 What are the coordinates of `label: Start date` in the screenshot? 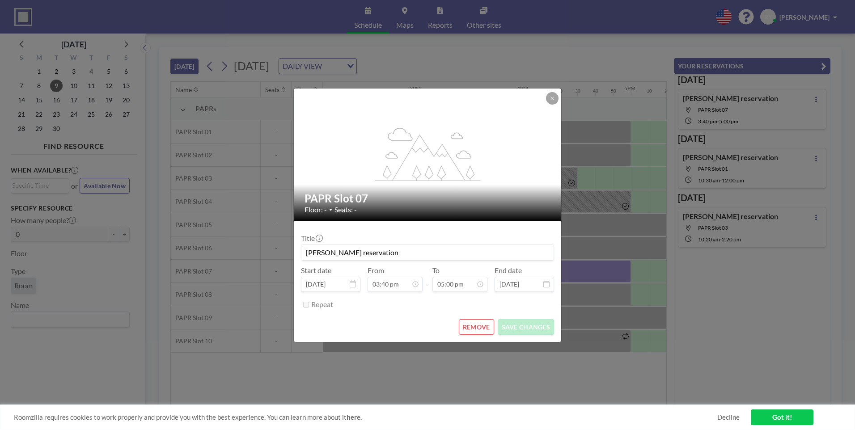 It's located at (316, 270).